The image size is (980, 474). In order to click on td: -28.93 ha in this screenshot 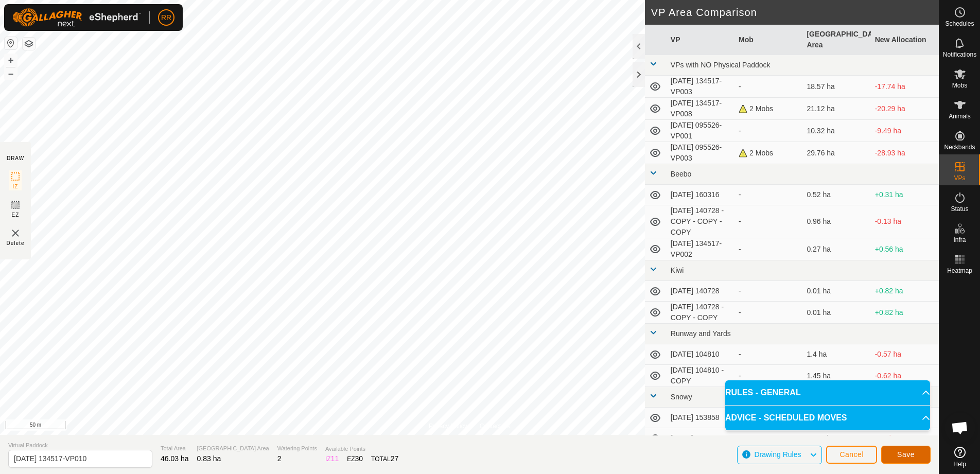, I will do `click(905, 153)`.